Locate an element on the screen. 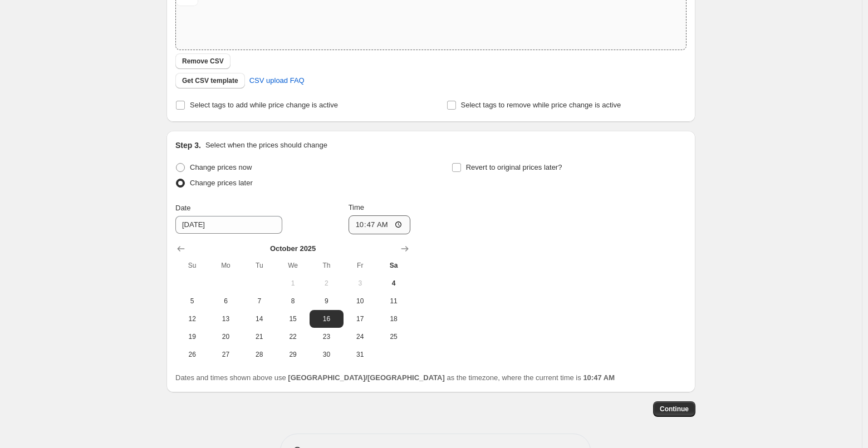  span: 1 is located at coordinates (293, 283).